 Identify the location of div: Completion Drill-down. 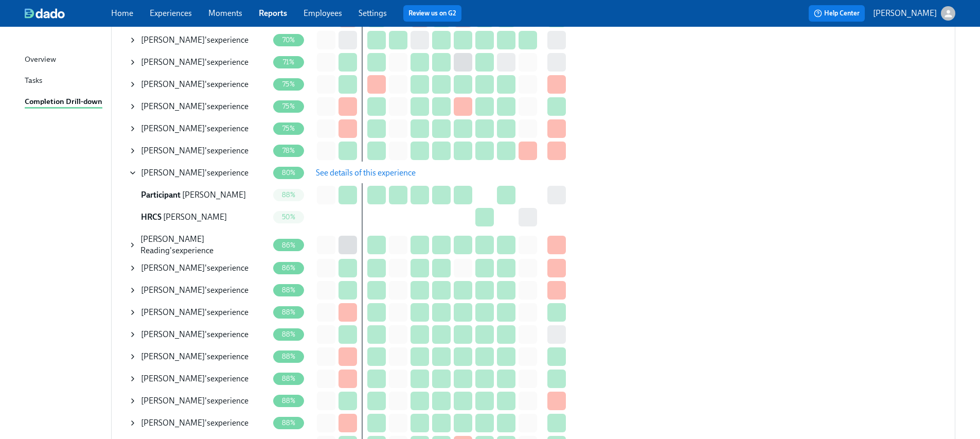
(63, 102).